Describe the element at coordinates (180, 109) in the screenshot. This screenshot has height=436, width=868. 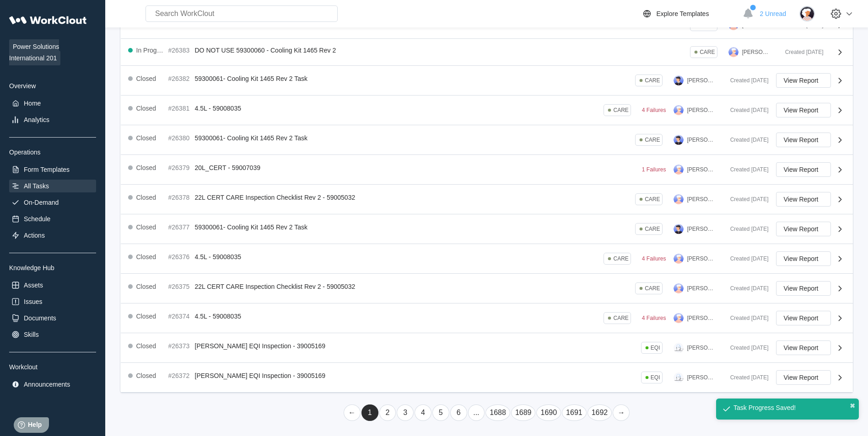
I see `div: #26381` at that location.